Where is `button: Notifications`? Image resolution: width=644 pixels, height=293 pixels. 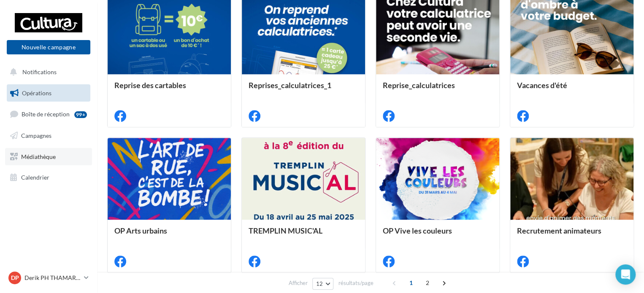
button: Notifications is located at coordinates (47, 72).